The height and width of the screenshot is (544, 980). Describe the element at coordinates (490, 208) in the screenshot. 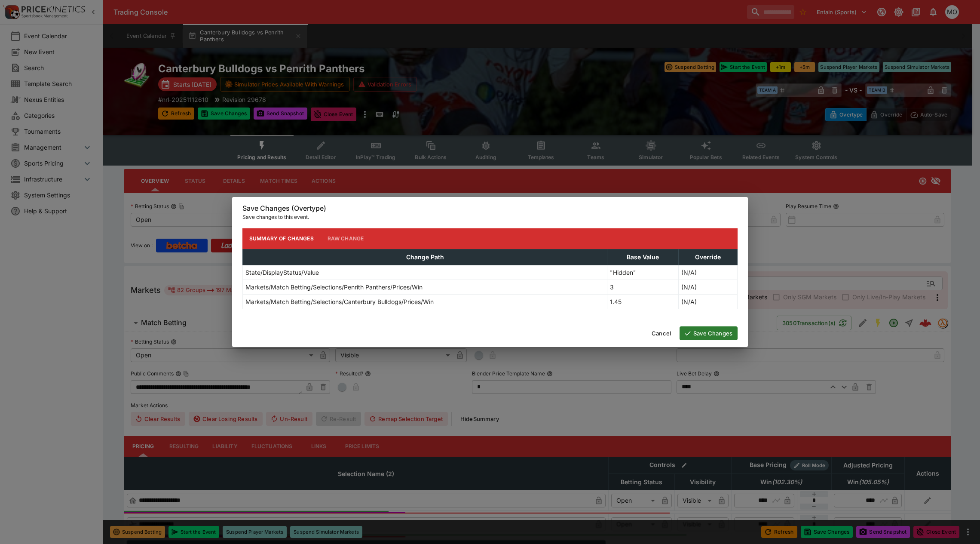

I see `h6: Save Changes (Overtype)` at that location.